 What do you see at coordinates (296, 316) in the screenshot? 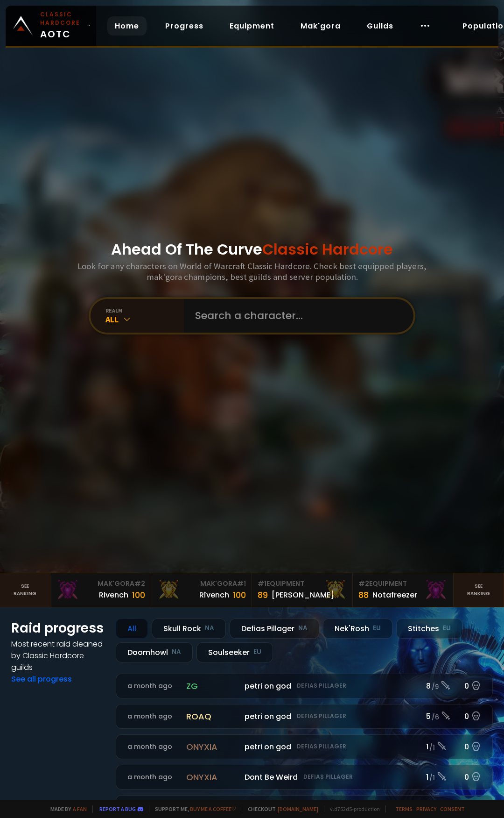
I see `input: Search a character...` at bounding box center [296, 316].